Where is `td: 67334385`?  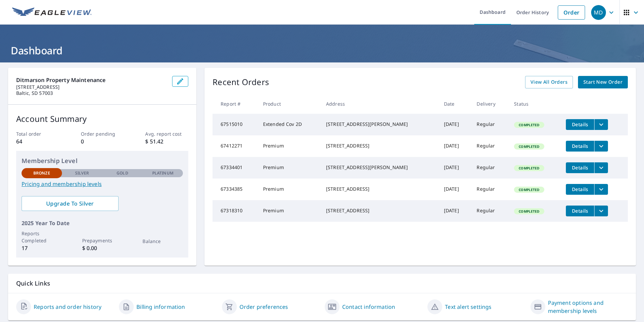
td: 67334385 is located at coordinates (235, 190).